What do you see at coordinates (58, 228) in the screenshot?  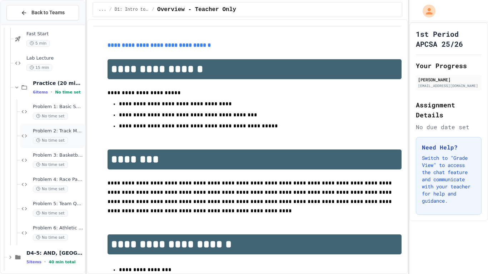 I see `span: Problem 6: Athletic Achievement Tracker` at bounding box center [58, 228].